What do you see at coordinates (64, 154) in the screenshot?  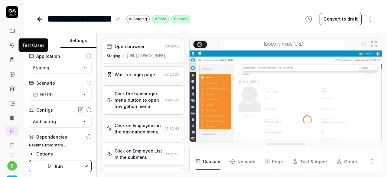 I see `div: Options` at bounding box center [64, 154].